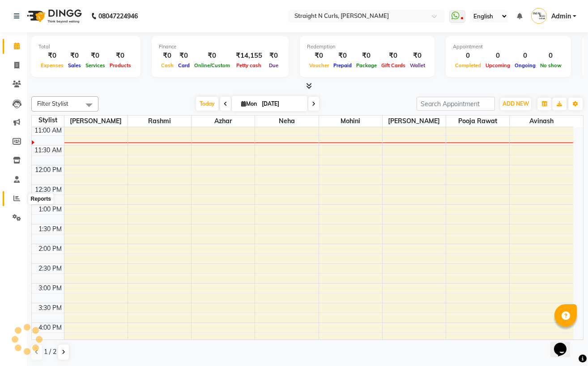 The image size is (588, 366). What do you see at coordinates (282, 104) in the screenshot?
I see `input: 2025-09-01` at bounding box center [282, 104].